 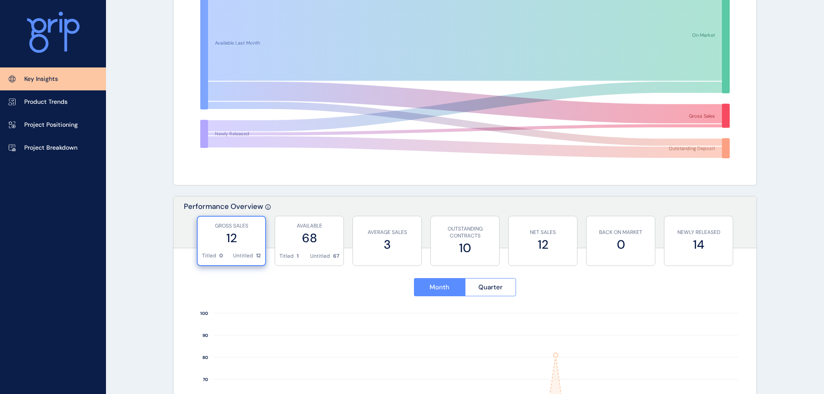 I want to click on span: Quarter, so click(x=491, y=287).